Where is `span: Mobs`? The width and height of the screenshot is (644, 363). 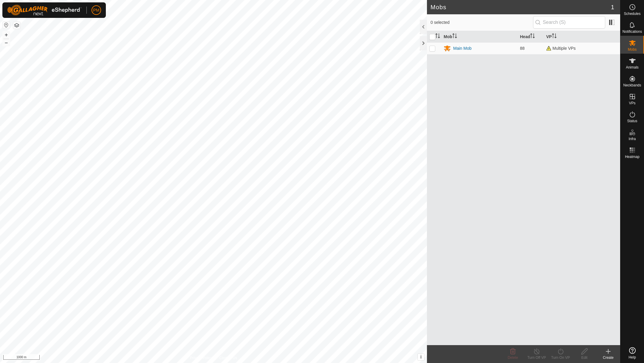
span: Mobs is located at coordinates (632, 49).